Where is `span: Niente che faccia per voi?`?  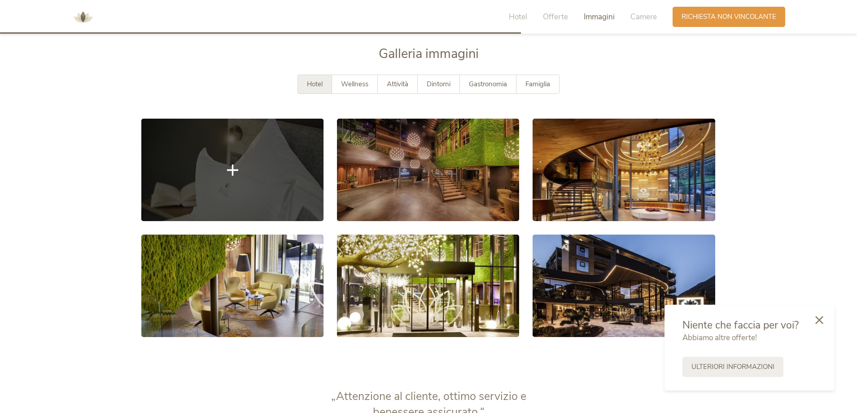
span: Niente che faccia per voi? is located at coordinates (741, 325).